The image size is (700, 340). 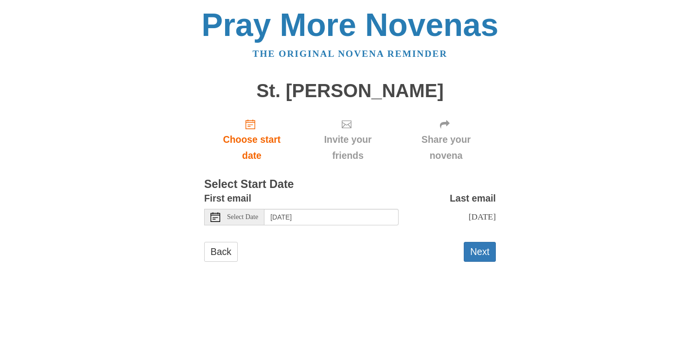 I want to click on label: First email, so click(x=228, y=198).